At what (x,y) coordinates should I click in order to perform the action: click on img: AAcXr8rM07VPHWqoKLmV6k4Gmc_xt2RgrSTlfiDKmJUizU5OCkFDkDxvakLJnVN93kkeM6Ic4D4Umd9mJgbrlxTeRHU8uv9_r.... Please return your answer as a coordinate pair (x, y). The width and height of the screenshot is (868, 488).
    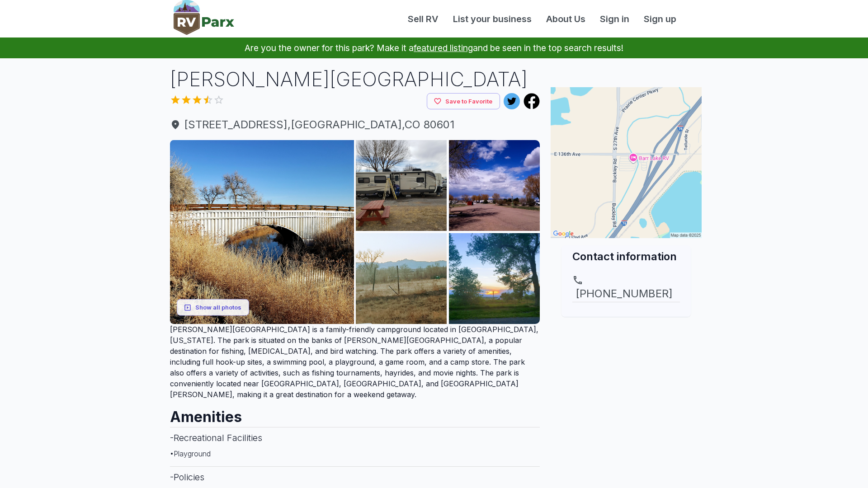
    Looking at the image, I should click on (262, 232).